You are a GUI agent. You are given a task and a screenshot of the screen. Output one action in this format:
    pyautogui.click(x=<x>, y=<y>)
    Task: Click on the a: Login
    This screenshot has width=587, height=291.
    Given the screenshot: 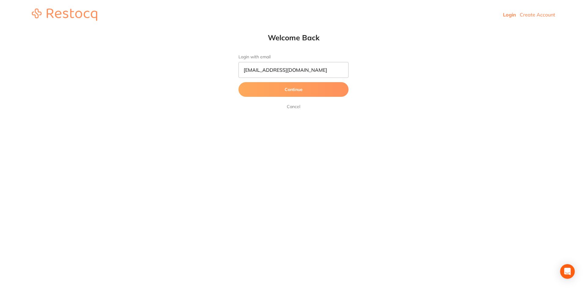 What is the action you would take?
    pyautogui.click(x=509, y=15)
    